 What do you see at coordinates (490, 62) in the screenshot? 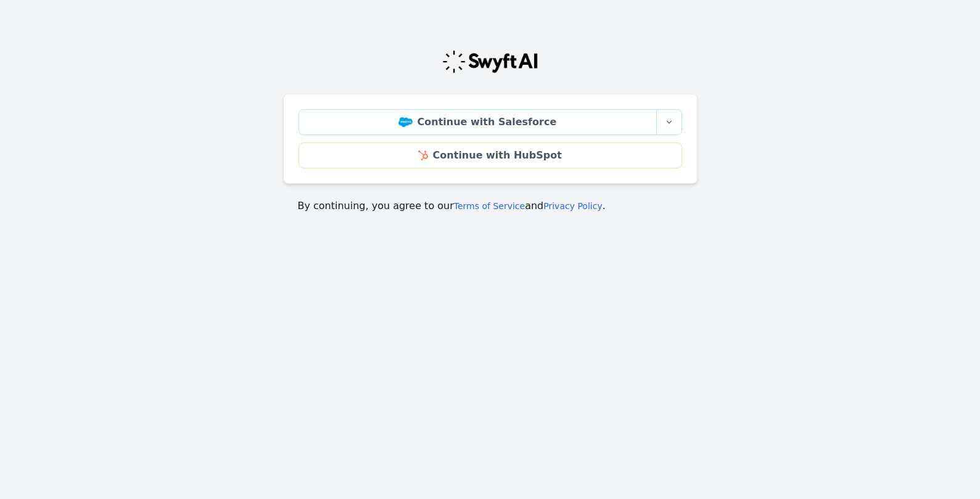
I see `img: Swyft Logo` at bounding box center [490, 62].